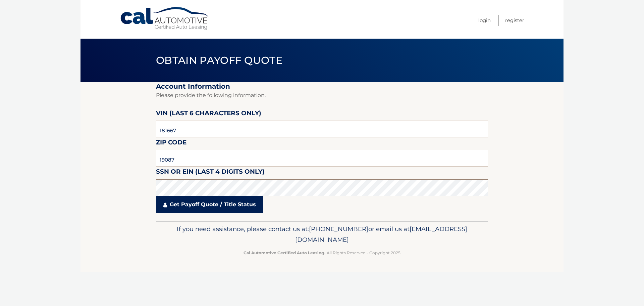 The width and height of the screenshot is (644, 306). What do you see at coordinates (322, 252) in the screenshot?
I see `p: - All Rights Reserved - Copyright 2025` at bounding box center [322, 252].